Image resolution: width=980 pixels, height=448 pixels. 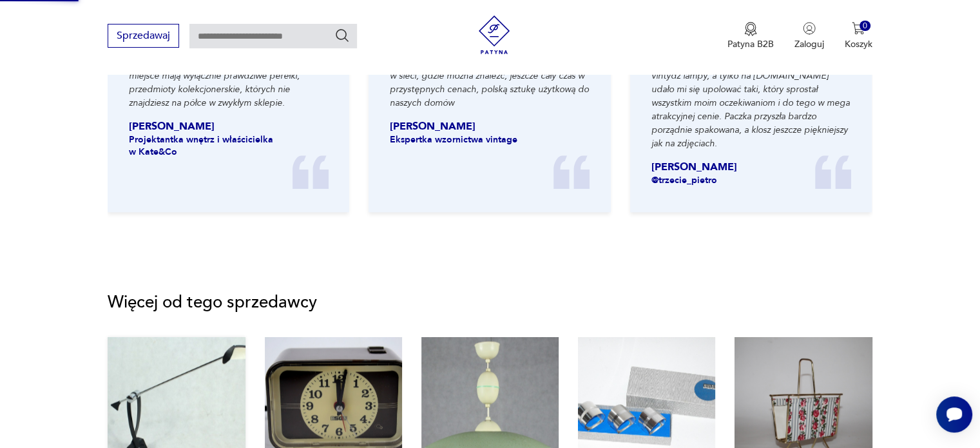 What do you see at coordinates (494, 34) in the screenshot?
I see `img: Patyna - sklep z meblami i dekoracjami vintage` at bounding box center [494, 34].